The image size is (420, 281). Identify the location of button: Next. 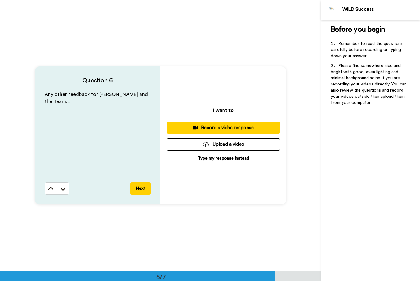
(141, 189).